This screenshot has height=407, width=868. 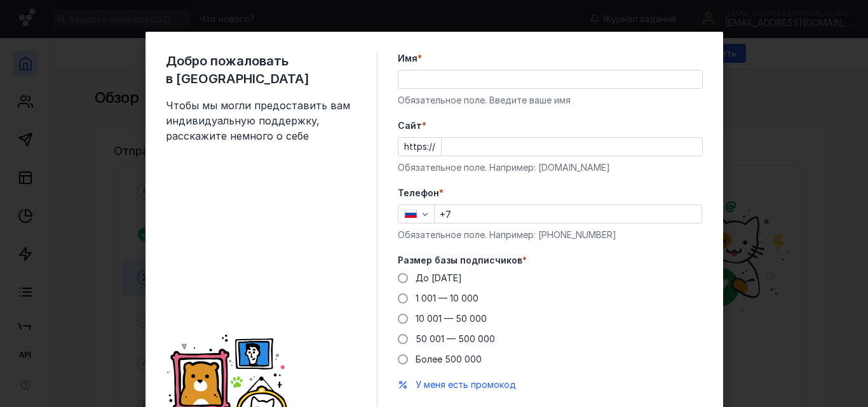 I want to click on button: У меня есть промокод, so click(x=465, y=384).